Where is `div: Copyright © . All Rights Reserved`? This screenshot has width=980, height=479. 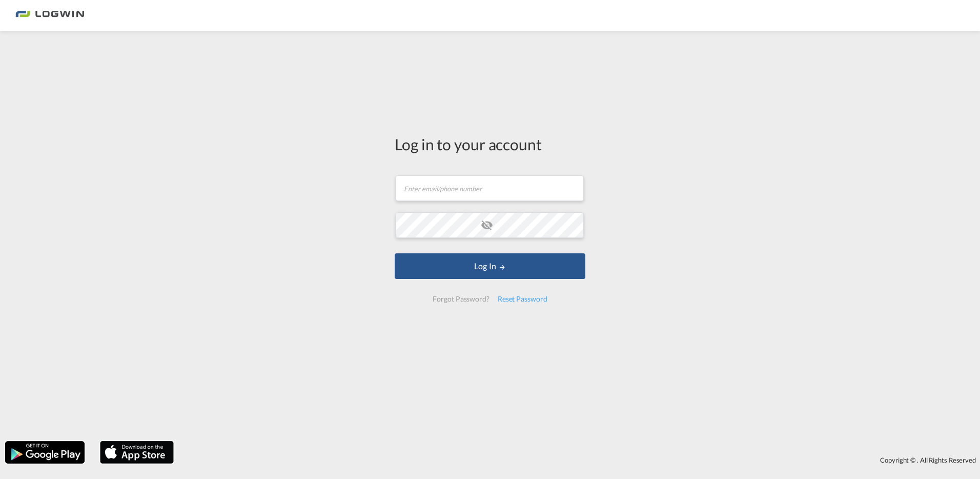 div: Copyright © . All Rights Reserved is located at coordinates (579, 460).